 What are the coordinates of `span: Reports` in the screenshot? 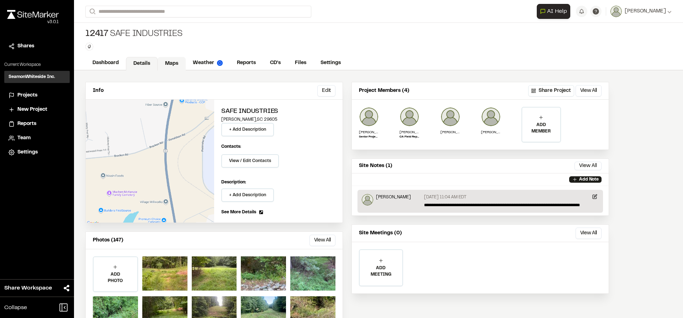 It's located at (27, 124).